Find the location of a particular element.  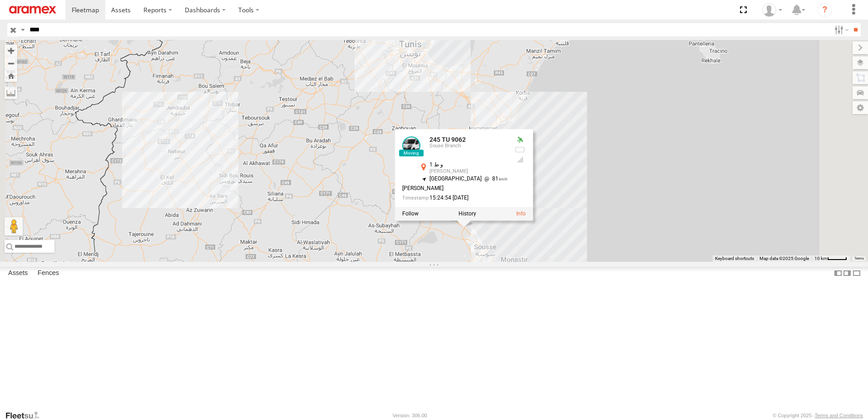

span: Map data ©2025 Google is located at coordinates (784, 258).